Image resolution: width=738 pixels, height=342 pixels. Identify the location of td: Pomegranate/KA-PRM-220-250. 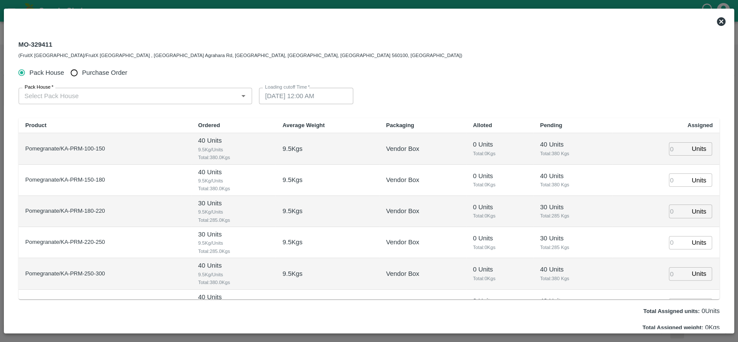
(105, 243).